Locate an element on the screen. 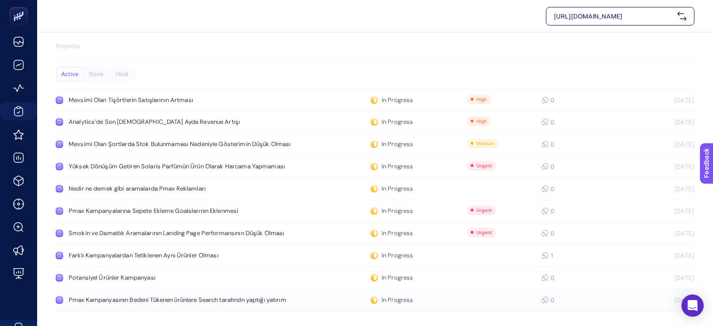  div: Pmax Kampanyasının Bedeni Tükenen ürünlere Search tarafındn yaptığı yatırım is located at coordinates (177, 300).